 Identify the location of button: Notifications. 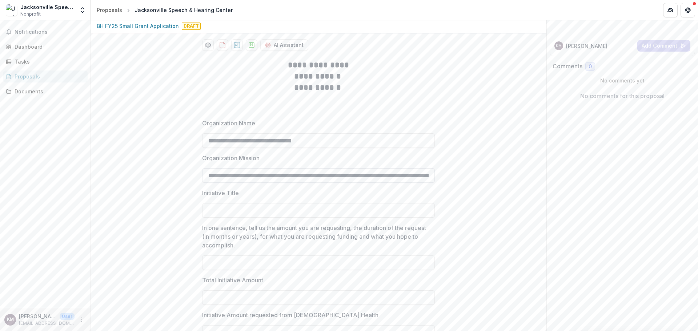
(45, 32).